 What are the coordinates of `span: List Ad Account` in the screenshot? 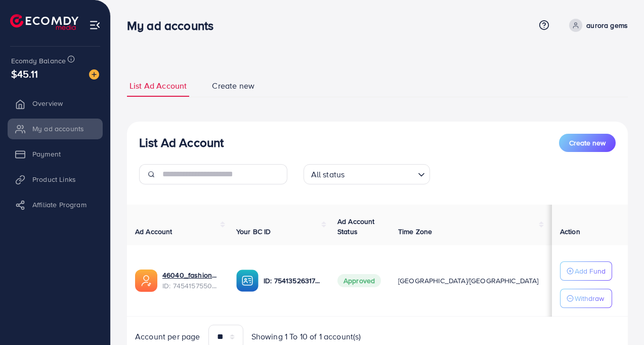 It's located at (158, 85).